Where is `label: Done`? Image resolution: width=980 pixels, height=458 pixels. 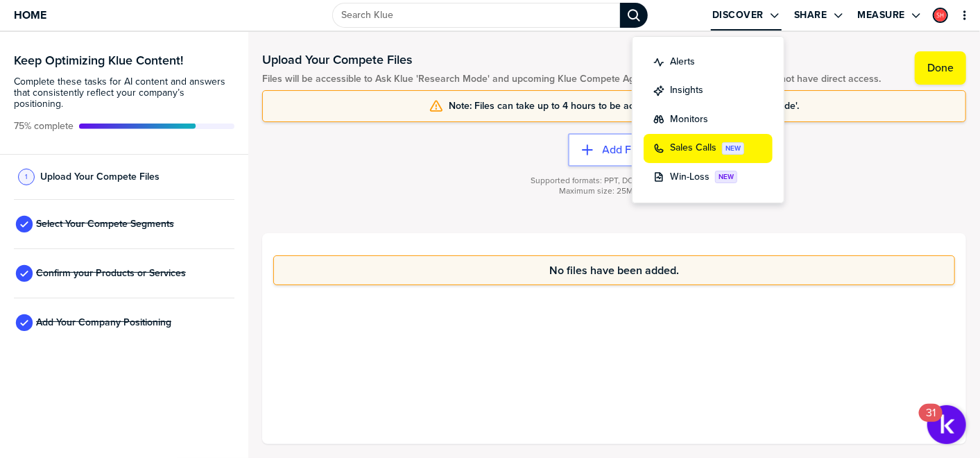
label: Done is located at coordinates (941, 68).